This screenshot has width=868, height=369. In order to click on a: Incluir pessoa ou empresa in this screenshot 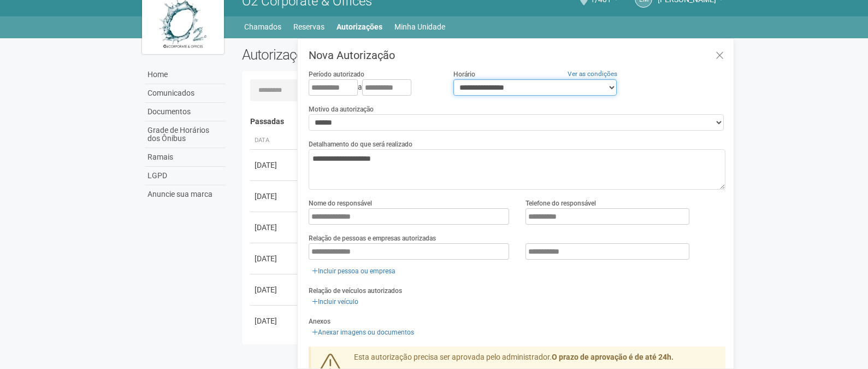, I will do `click(353, 272)`.